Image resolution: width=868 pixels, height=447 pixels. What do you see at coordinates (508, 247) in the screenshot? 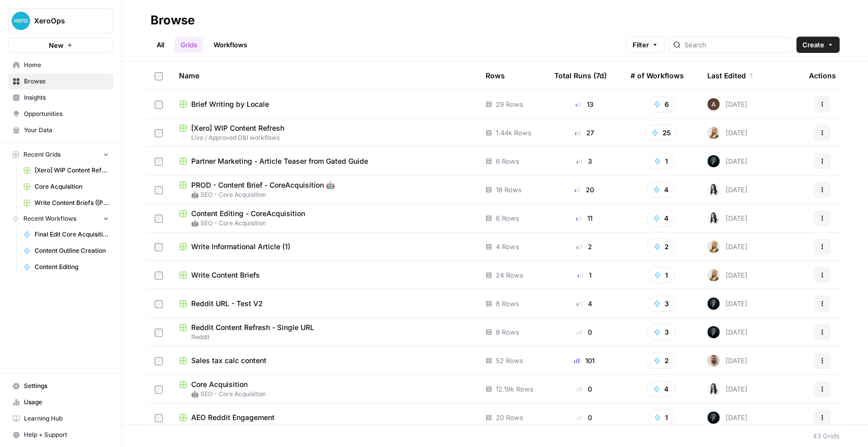
I see `span: 4 Rows` at bounding box center [508, 247].